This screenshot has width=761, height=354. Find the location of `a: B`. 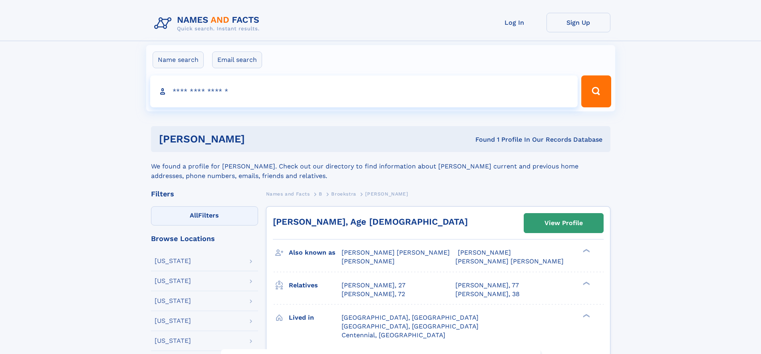

a: B is located at coordinates (320, 194).